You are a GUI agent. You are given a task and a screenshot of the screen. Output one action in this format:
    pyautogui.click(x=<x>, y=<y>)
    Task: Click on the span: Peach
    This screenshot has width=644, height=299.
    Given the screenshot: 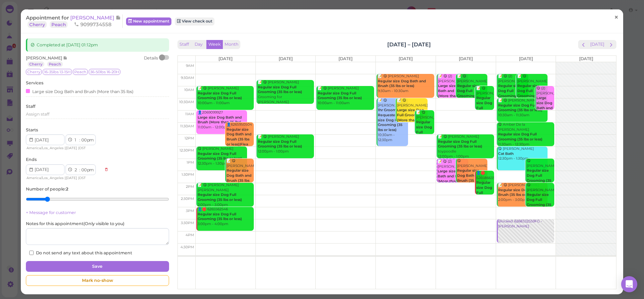 What is the action you would take?
    pyautogui.click(x=80, y=72)
    